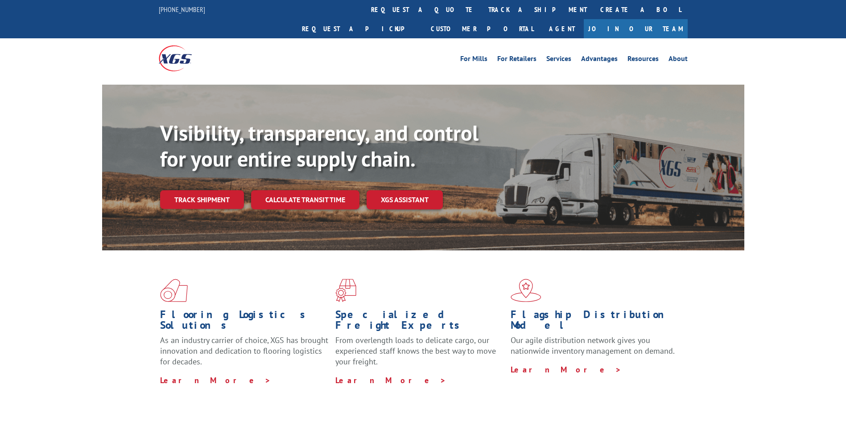  I want to click on a: Join Our Team, so click(636, 29).